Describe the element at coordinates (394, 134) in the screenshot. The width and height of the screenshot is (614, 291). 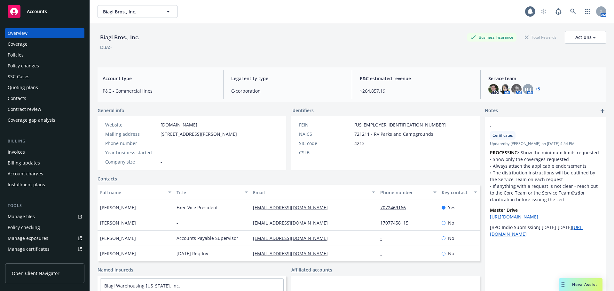
I see `span: 721211 - RV Parks and Campgrounds` at that location.